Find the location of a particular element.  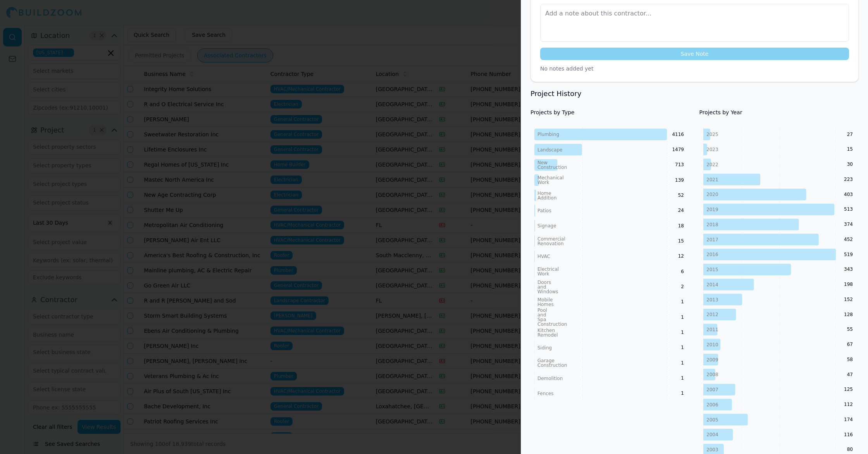

tspan: Mechanical is located at coordinates (550, 178).